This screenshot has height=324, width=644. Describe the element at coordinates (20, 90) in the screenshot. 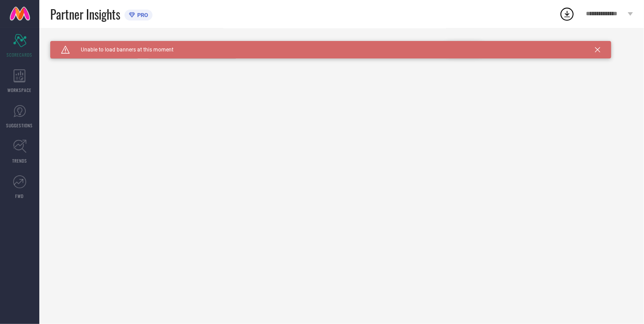

I see `span: WORKSPACE` at that location.